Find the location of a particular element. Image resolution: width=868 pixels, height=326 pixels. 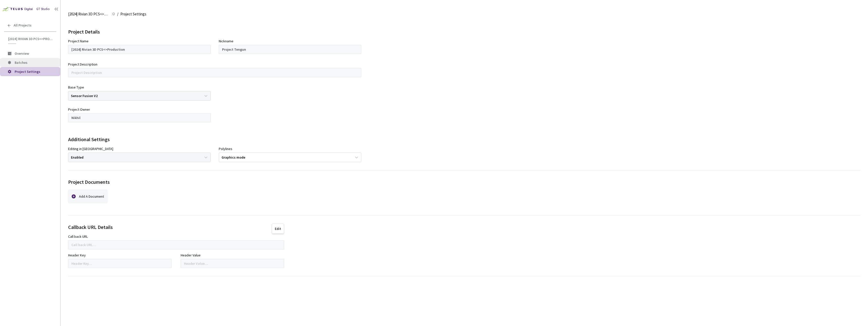

div: Call back URL is located at coordinates (78, 237).